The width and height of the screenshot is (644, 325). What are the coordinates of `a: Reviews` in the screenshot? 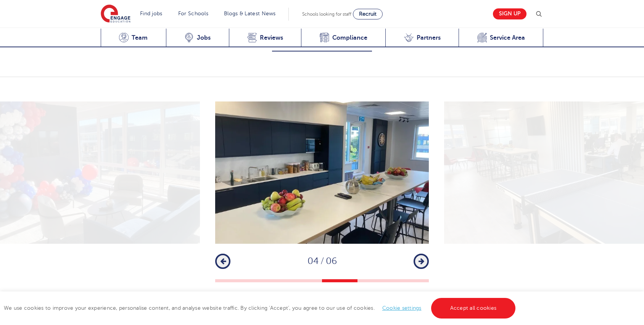 It's located at (265, 38).